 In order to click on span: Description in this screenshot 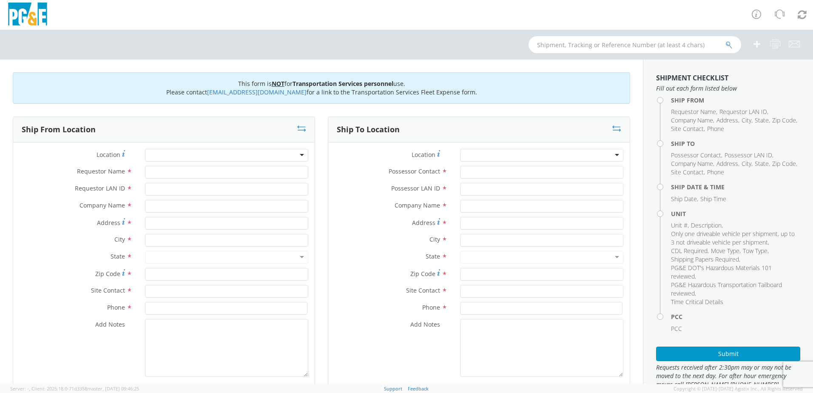, I will do `click(706, 225)`.